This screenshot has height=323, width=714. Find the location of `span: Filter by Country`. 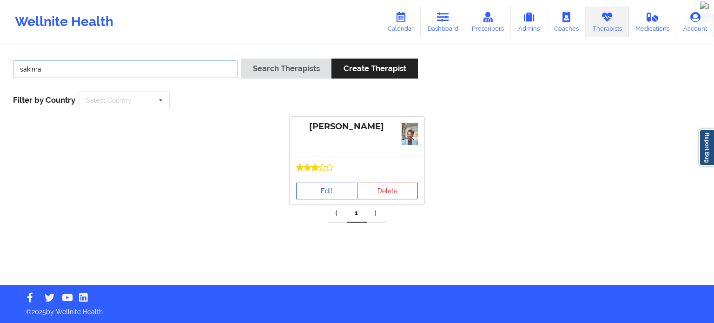

span: Filter by Country is located at coordinates (44, 100).